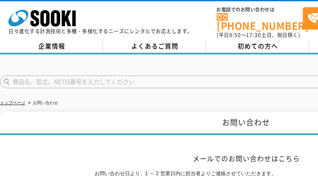 The image size is (318, 176). I want to click on span: 初めての方へ, so click(258, 46).